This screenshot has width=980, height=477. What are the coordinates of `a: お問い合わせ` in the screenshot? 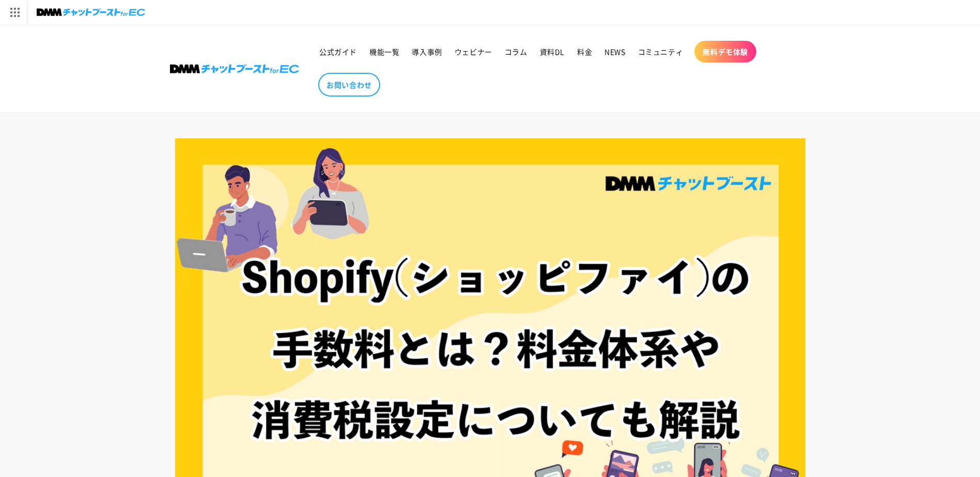 It's located at (350, 85).